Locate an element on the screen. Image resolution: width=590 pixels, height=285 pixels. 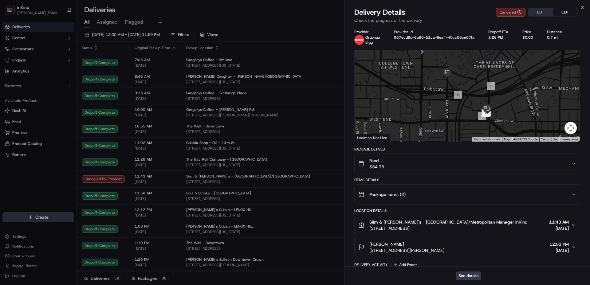
img: 5e692f75ce7d37001a5d71f1 is located at coordinates (359, 40).